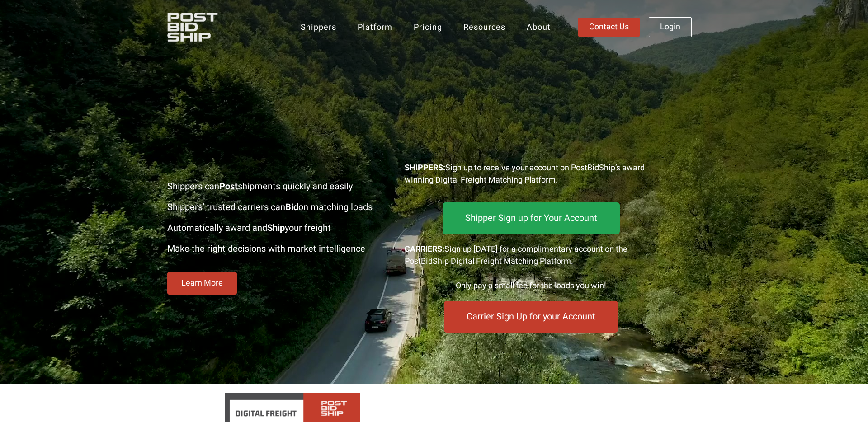 This screenshot has height=422, width=868. What do you see at coordinates (207, 27) in the screenshot?
I see `img: PostBidShip` at bounding box center [207, 27].